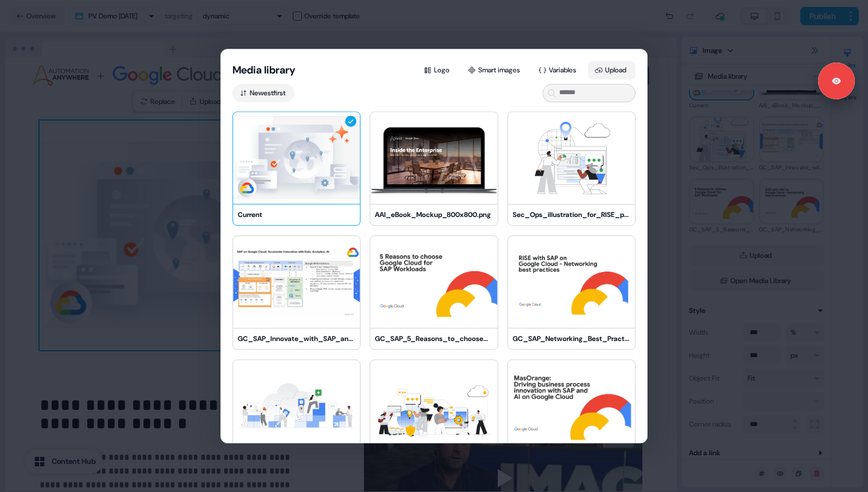 The image size is (868, 492). Describe the element at coordinates (433, 282) in the screenshot. I see `img: GC_SAP_5_Reasons_to_choose_GC_for_SAP_Workloads.png` at that location.